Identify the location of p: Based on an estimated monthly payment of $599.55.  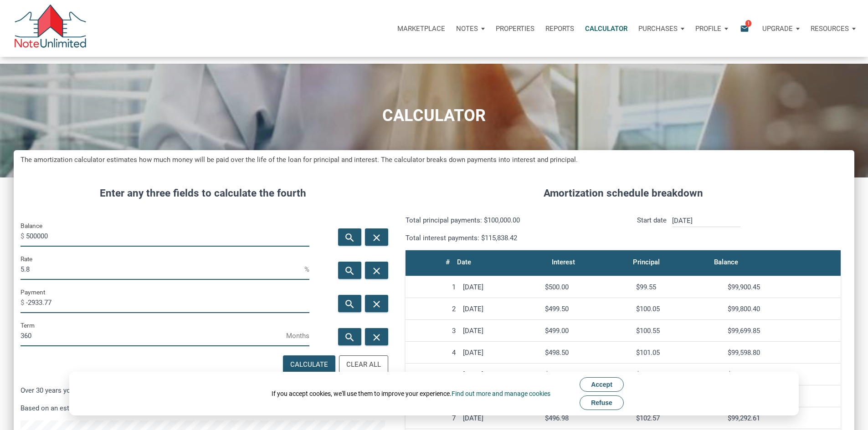
(203, 408).